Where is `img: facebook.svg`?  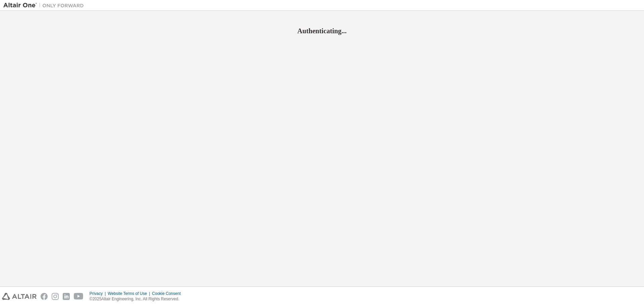 img: facebook.svg is located at coordinates (44, 296).